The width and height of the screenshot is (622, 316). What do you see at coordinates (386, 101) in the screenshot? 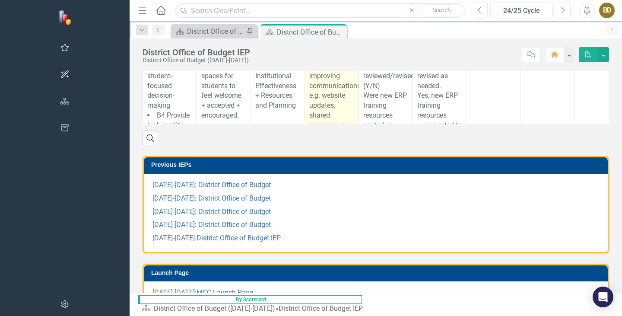
I see `p: Were files on InfoEx/SharePoint reviewed/revised? (Y/N) Were new ERP training resources posted on...` at bounding box center [386, 101].